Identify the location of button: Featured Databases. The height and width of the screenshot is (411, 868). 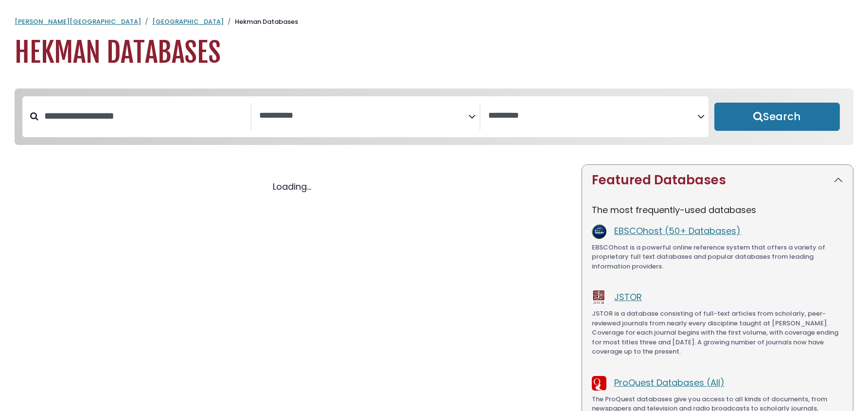
(718, 180).